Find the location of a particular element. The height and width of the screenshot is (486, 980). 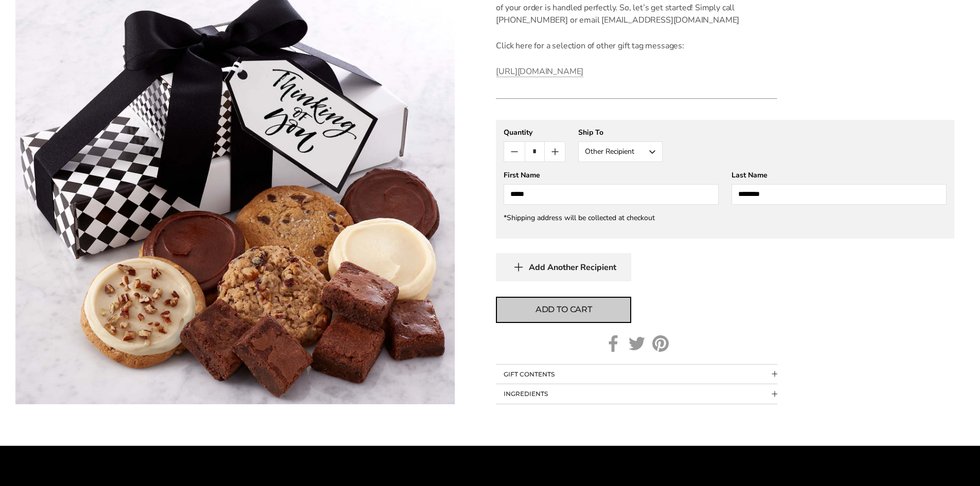

button: Add Another Recipient is located at coordinates (564, 267).